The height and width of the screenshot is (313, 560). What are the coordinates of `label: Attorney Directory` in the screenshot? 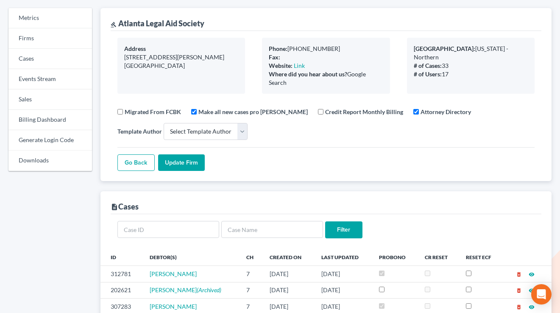 It's located at (446, 112).